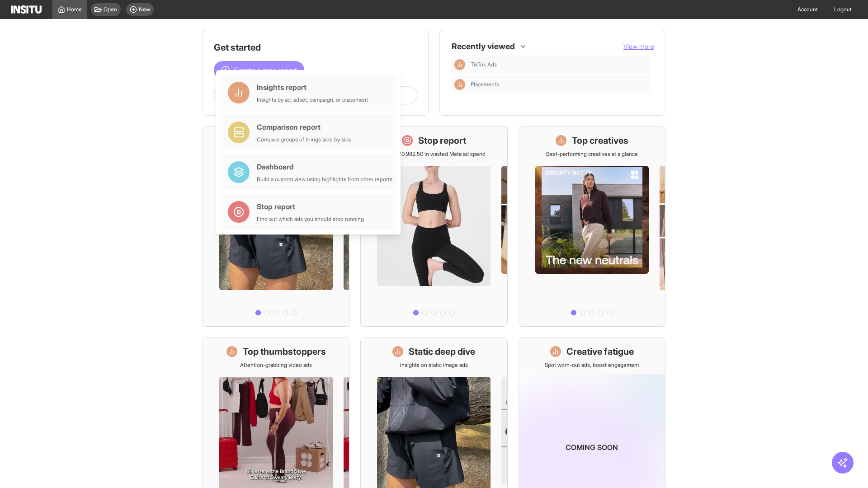 This screenshot has width=868, height=488. What do you see at coordinates (442, 141) in the screenshot?
I see `h1: Stop report` at bounding box center [442, 141].